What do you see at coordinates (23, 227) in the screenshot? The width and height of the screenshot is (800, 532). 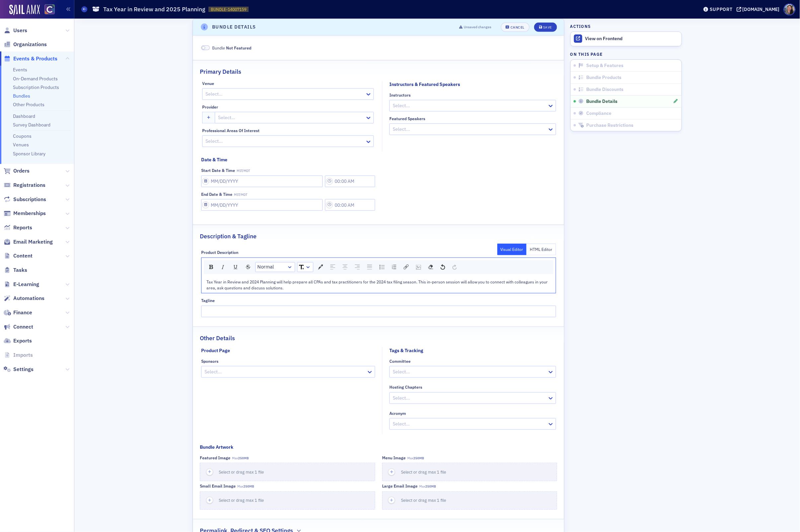 I see `span: Reports` at bounding box center [23, 227].